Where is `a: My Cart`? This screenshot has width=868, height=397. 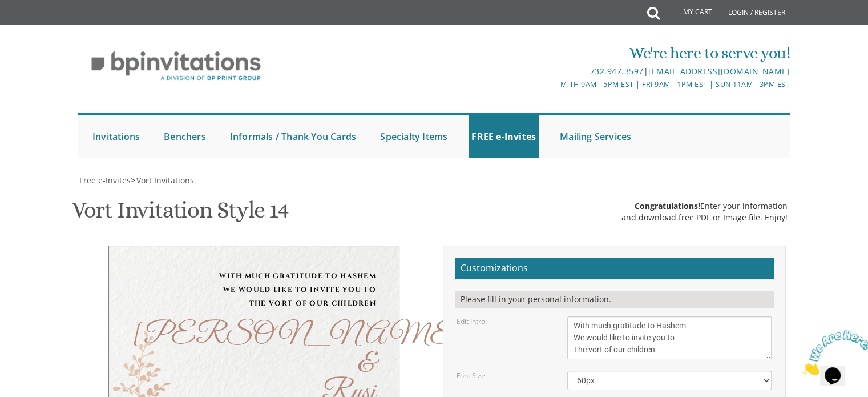 a: My Cart is located at coordinates (690, 13).